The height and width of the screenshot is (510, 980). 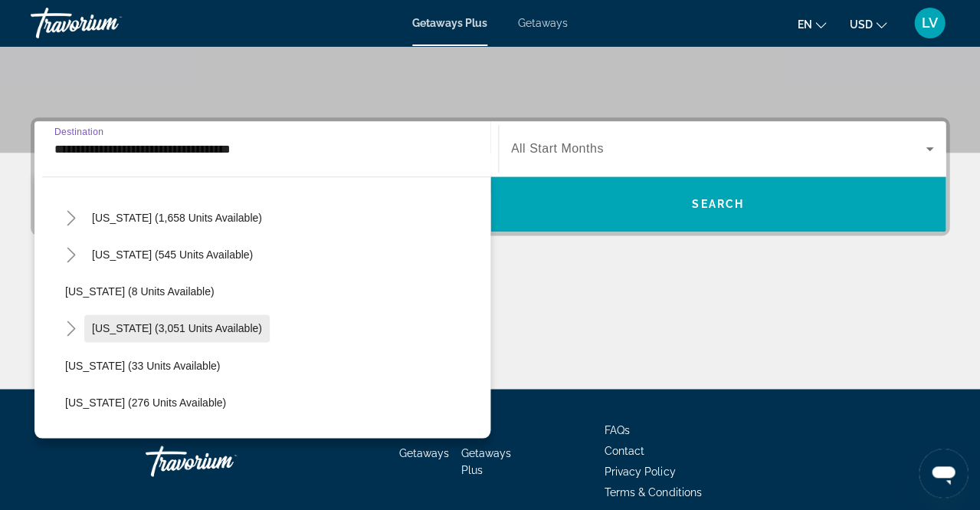 I want to click on a: FAQs, so click(x=617, y=429).